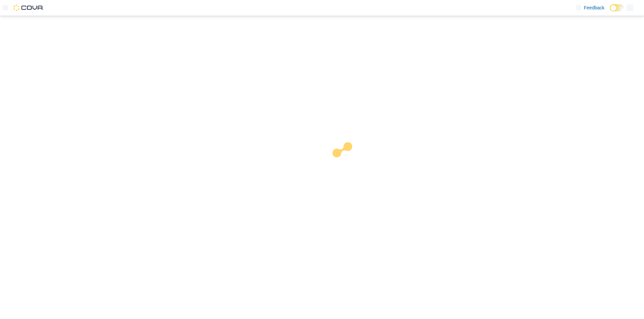  What do you see at coordinates (29, 8) in the screenshot?
I see `img: Cova` at bounding box center [29, 8].